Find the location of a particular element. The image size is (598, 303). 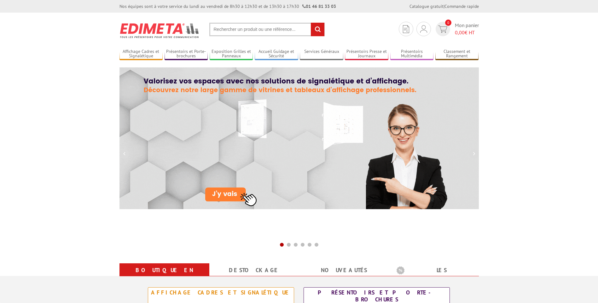

strong: 01 46 81 33 03 is located at coordinates (319, 6).